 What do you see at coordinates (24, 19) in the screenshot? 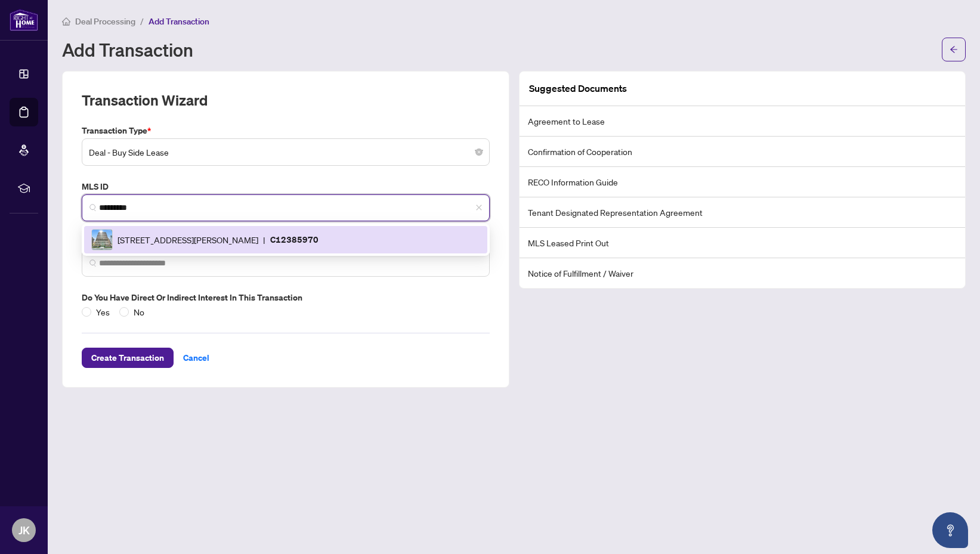
I see `img: logo` at bounding box center [24, 19].